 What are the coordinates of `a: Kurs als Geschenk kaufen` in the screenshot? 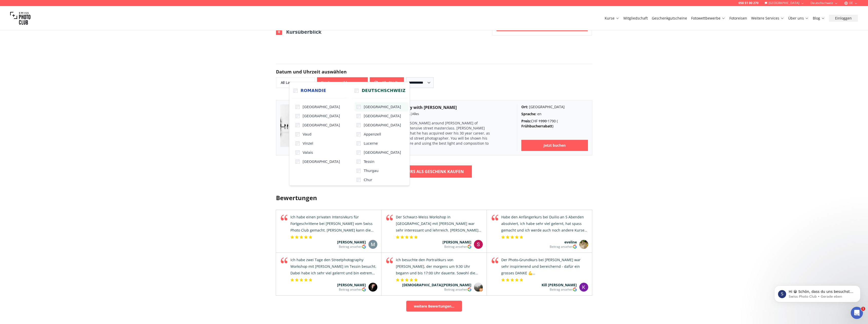 It's located at (434, 171).